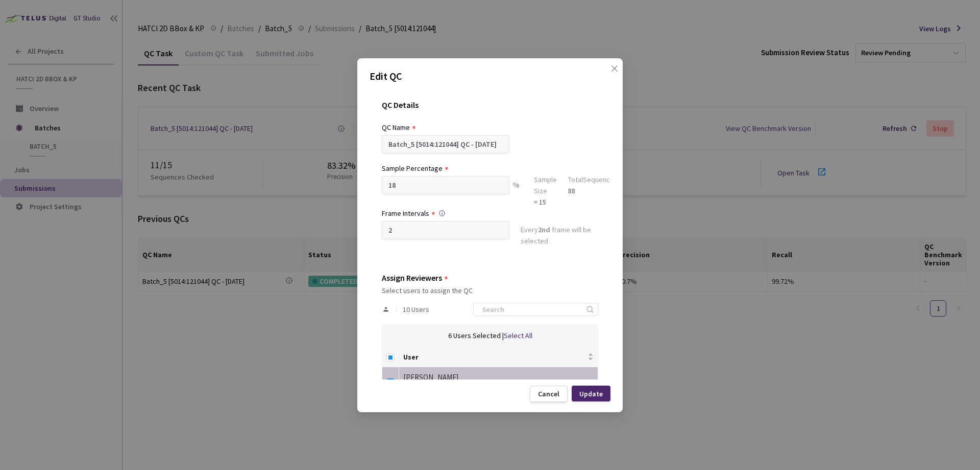 Image resolution: width=980 pixels, height=470 pixels. I want to click on div: Every frame will be selected, so click(560, 236).